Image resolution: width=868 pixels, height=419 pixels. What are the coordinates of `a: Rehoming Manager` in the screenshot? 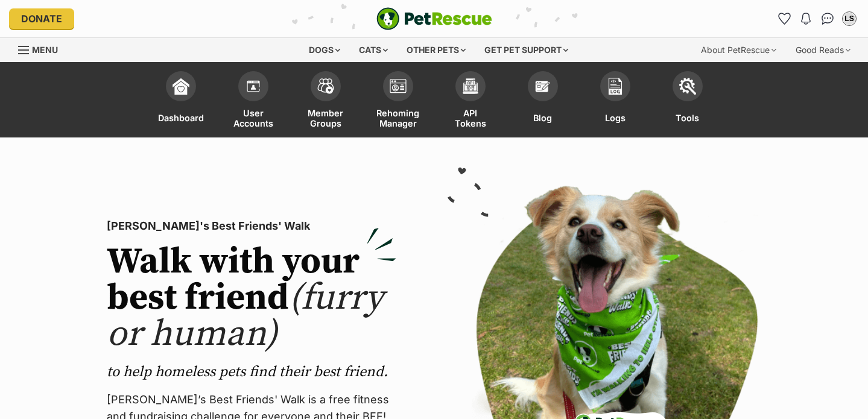 It's located at (398, 101).